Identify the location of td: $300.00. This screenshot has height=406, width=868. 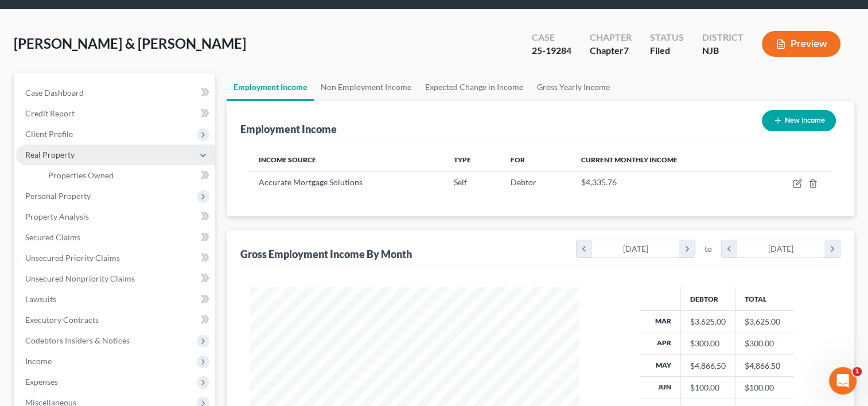
(765, 344).